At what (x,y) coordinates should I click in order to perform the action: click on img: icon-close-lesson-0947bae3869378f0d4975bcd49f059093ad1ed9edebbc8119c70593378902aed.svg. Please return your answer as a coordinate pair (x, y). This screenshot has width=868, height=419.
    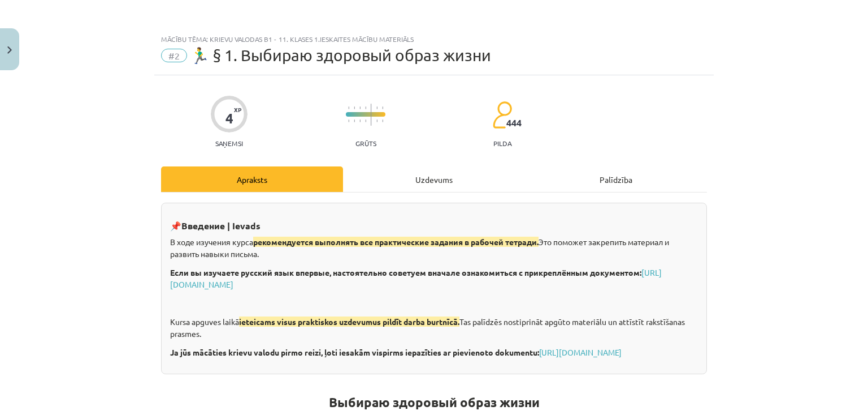
    Looking at the image, I should click on (10, 50).